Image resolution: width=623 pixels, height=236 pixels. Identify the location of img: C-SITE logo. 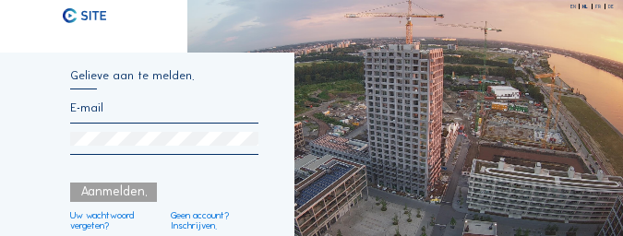
(84, 16).